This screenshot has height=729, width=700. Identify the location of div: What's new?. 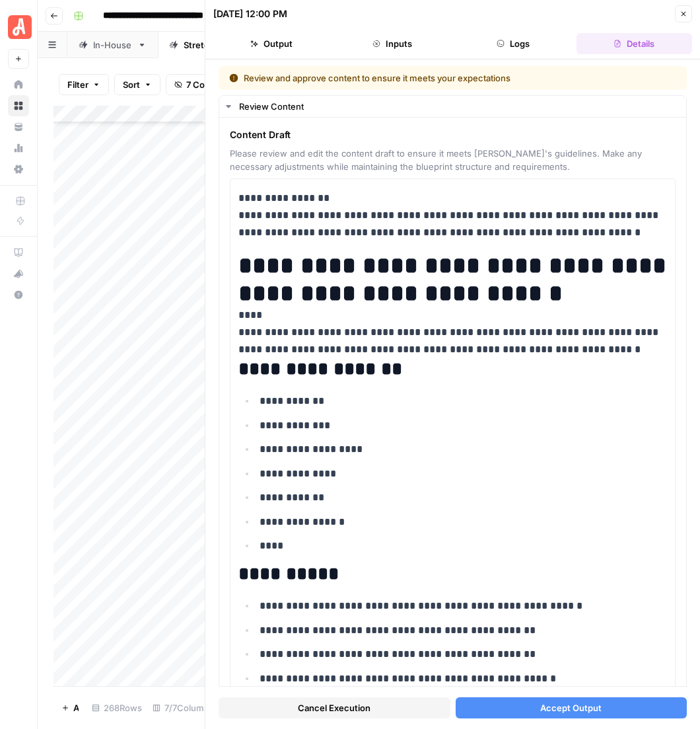
(19, 274).